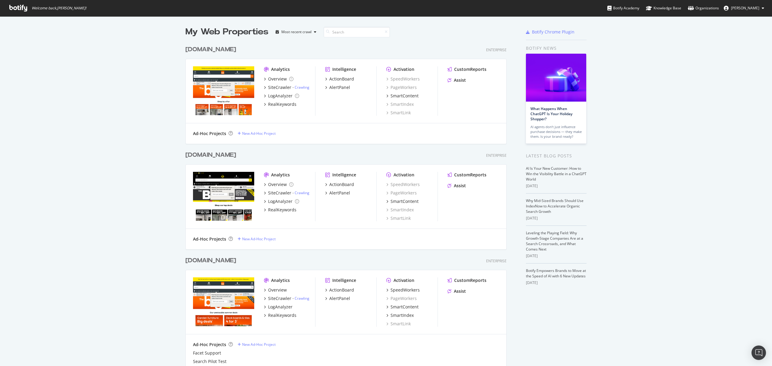 This screenshot has width=772, height=366. I want to click on button: Most recent crawl, so click(296, 32).